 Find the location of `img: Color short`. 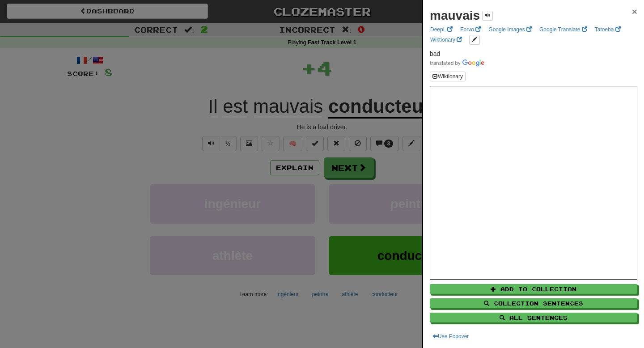

img: Color short is located at coordinates (457, 63).